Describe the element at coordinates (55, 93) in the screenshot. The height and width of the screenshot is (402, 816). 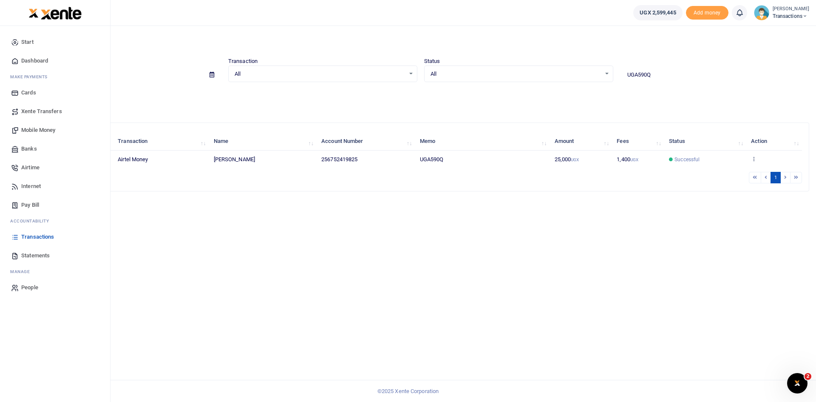
I see `a: Cards` at that location.